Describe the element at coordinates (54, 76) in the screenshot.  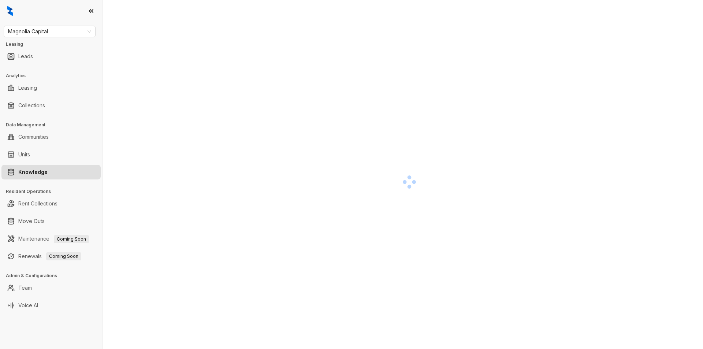
I see `h3: Analytics` at that location.